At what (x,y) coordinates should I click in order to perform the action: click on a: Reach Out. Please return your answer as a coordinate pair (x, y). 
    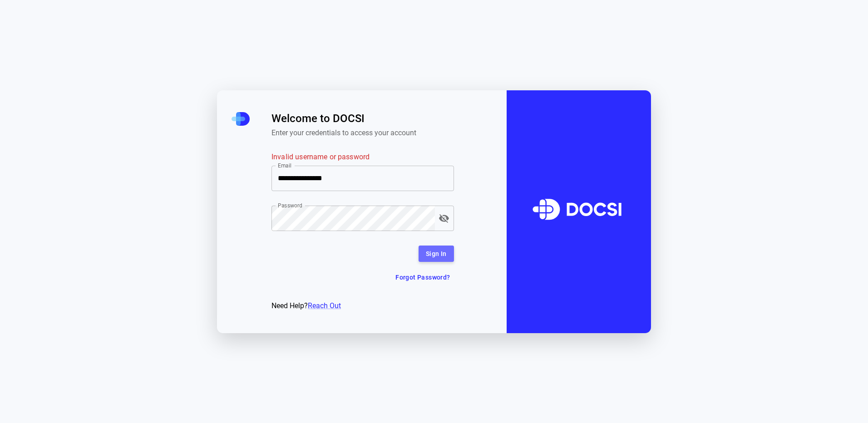
    Looking at the image, I should click on (324, 305).